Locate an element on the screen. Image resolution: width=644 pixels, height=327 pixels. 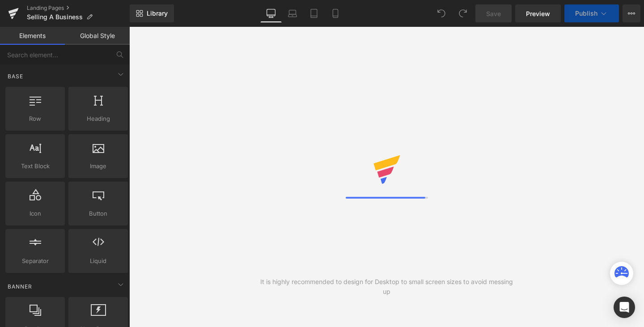
span: Preview is located at coordinates (538, 14).